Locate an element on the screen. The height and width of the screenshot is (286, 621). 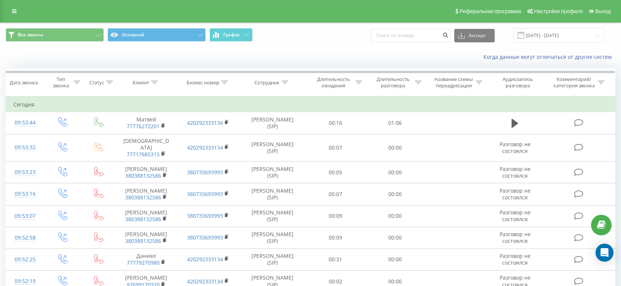
div: 09:53:07 is located at coordinates (25, 216).